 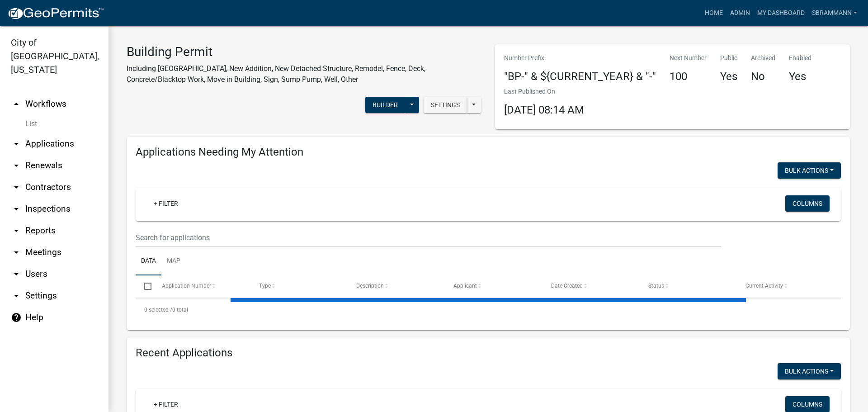 I want to click on h4: Recent Applications, so click(x=488, y=353).